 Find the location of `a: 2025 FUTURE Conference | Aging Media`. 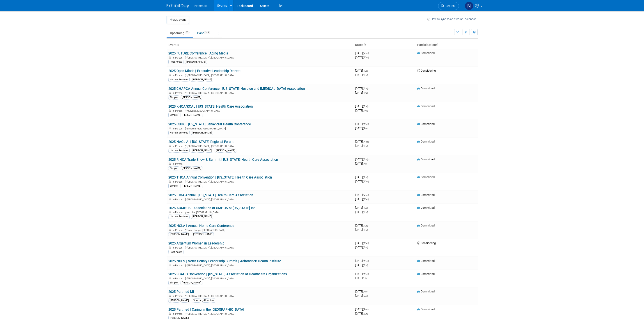

a: 2025 FUTURE Conference | Aging Media is located at coordinates (198, 54).